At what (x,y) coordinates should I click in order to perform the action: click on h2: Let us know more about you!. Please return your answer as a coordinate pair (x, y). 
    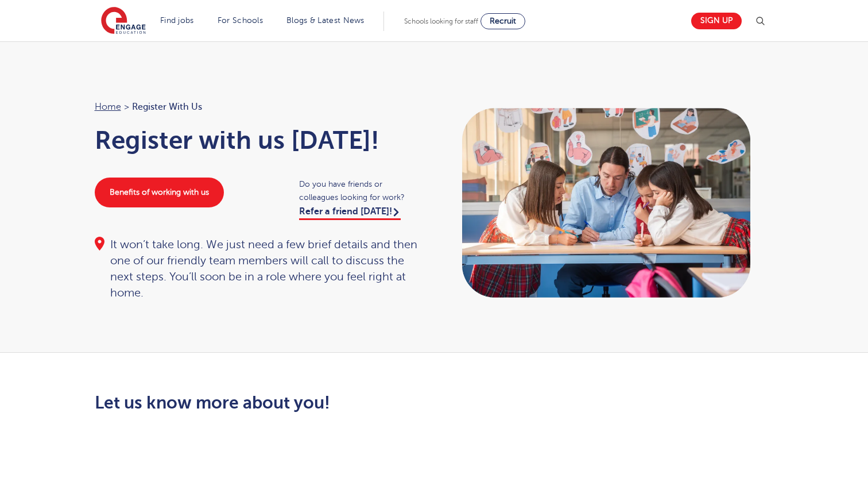
    Looking at the image, I should click on (318, 403).